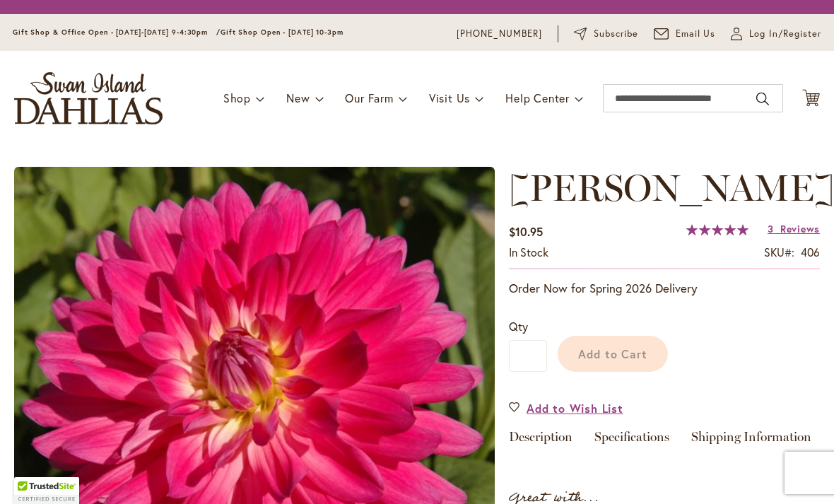  I want to click on span: Visit Us, so click(450, 97).